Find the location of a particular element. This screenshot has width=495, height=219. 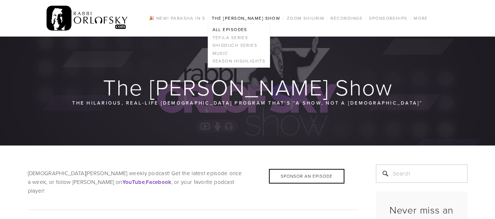

a: More is located at coordinates (421, 18).